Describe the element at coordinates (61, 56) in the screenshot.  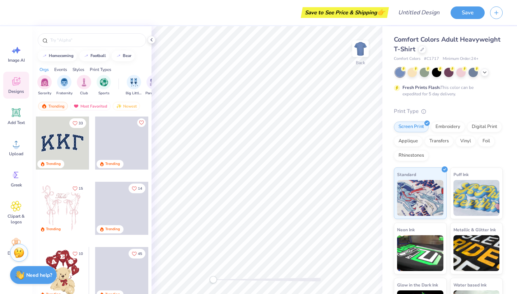
I see `div: homecoming` at that location.